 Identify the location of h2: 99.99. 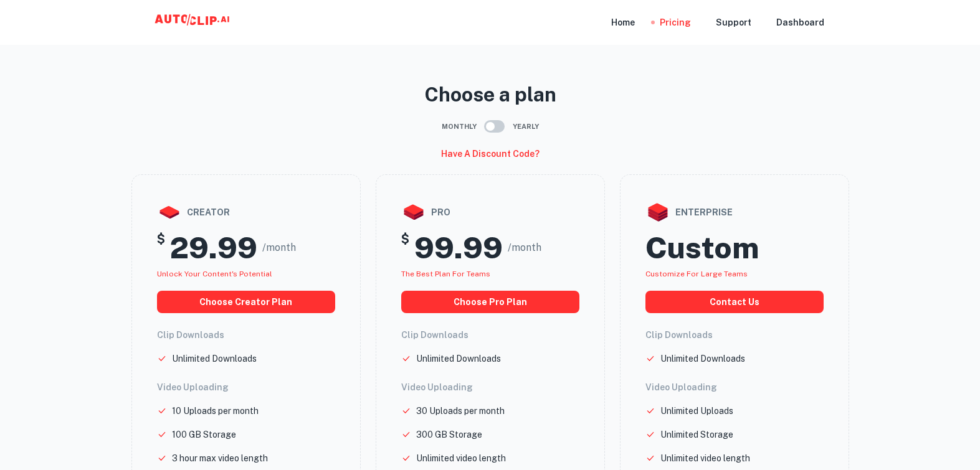
(459, 248).